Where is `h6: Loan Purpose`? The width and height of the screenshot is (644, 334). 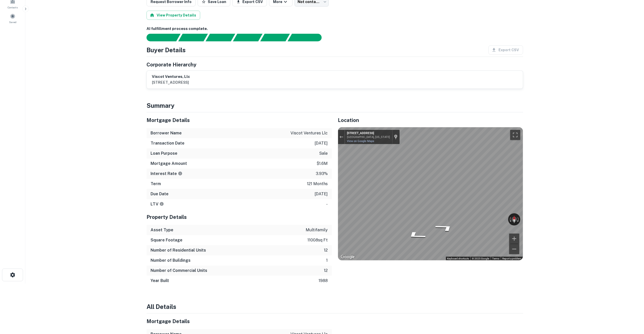
h6: Loan Purpose is located at coordinates (164, 153).